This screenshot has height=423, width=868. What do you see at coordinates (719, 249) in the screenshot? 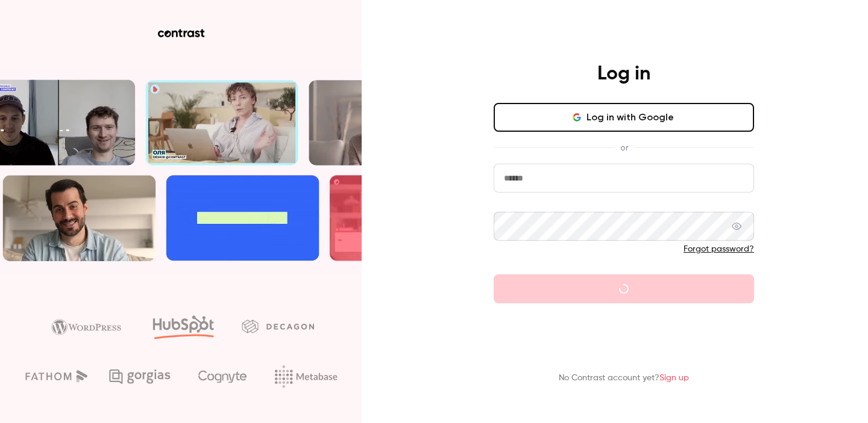
I see `a: Forgot password?` at bounding box center [719, 249].